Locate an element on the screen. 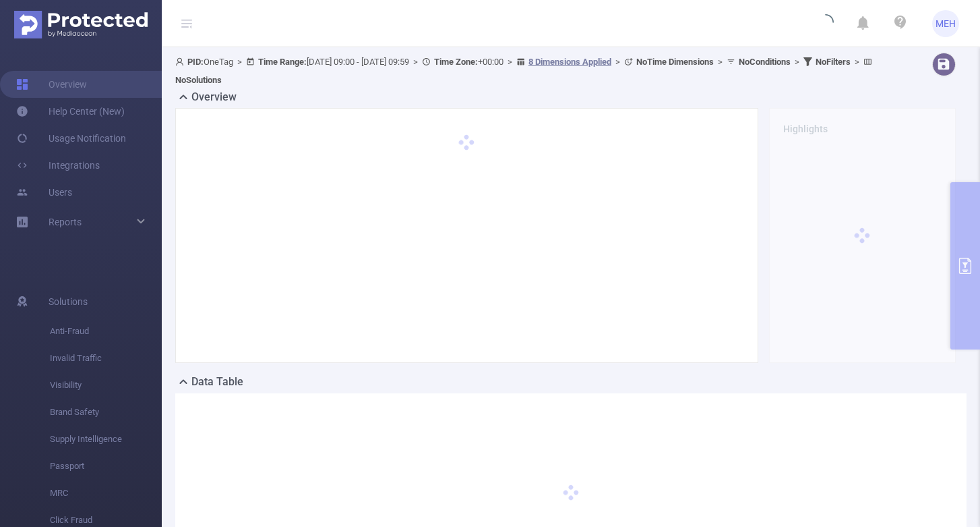 The image size is (980, 527). b: Time Zone: is located at coordinates (456, 61).